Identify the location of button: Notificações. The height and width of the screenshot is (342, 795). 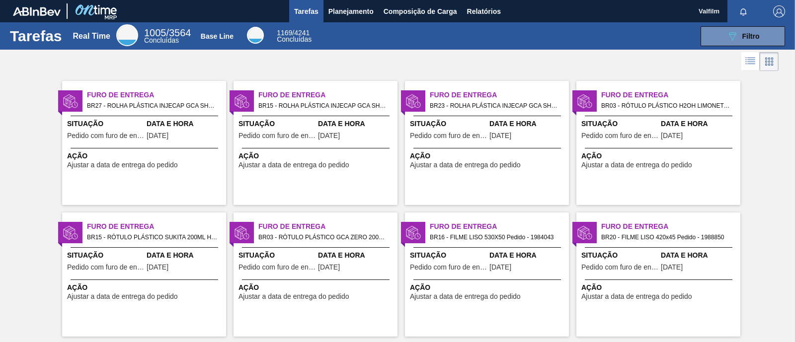
(743, 11).